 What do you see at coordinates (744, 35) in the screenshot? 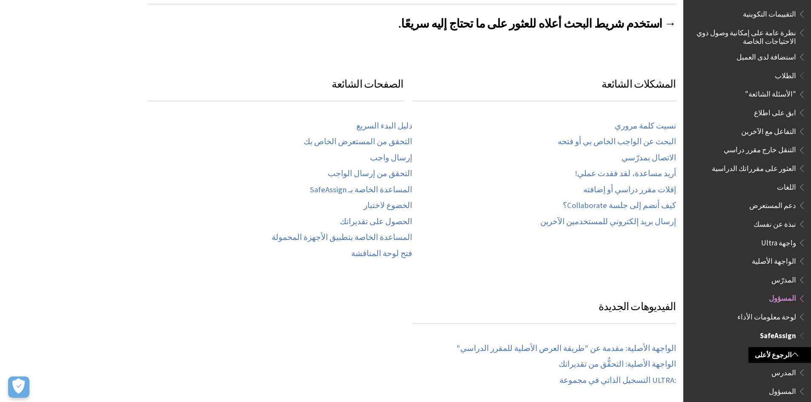
I see `span: نظرة عامة على إمكانية وصول ذوي الاحتياجات الخاصة` at bounding box center [744, 35].